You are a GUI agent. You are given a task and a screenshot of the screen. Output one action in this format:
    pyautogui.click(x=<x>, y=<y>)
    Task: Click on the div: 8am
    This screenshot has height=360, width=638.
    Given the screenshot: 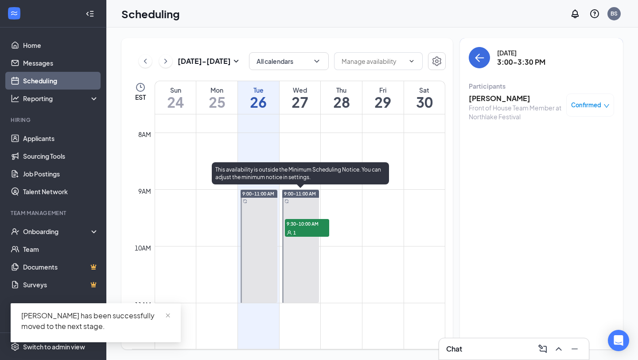 What is the action you would take?
    pyautogui.click(x=144, y=134)
    